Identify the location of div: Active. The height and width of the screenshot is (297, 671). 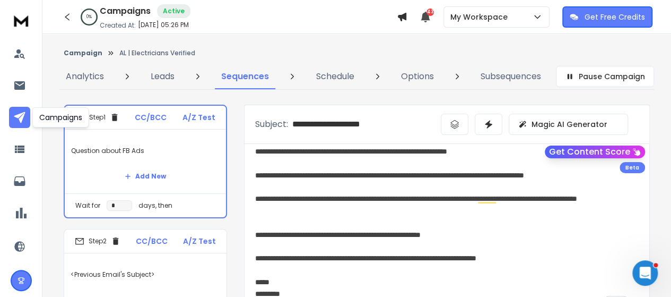
(174, 11).